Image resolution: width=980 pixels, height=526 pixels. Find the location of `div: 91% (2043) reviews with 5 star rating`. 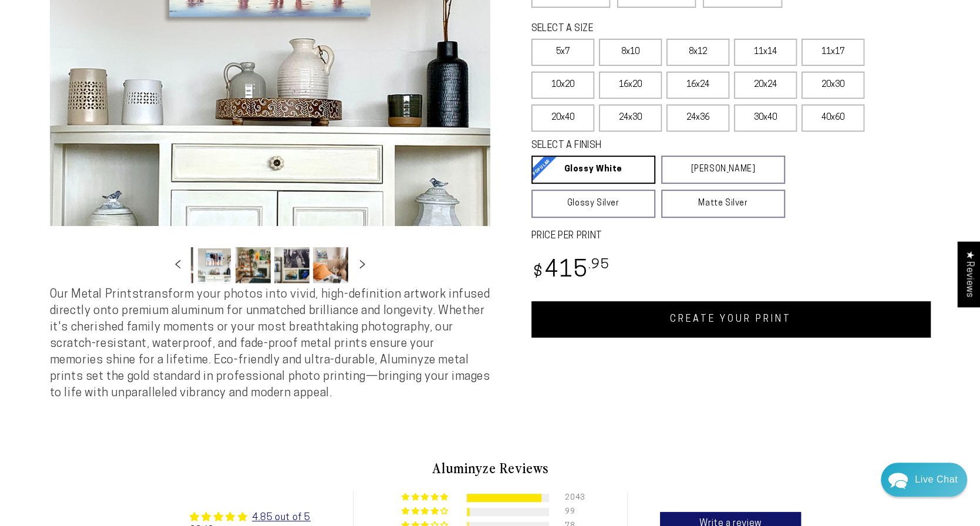

div: 91% (2043) reviews with 5 star rating is located at coordinates (426, 497).